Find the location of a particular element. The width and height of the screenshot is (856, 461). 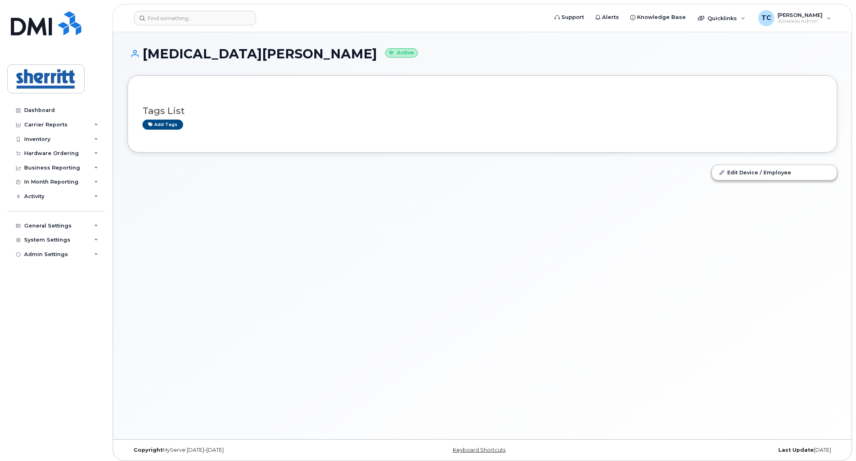

strong: Copyright is located at coordinates (148, 450).